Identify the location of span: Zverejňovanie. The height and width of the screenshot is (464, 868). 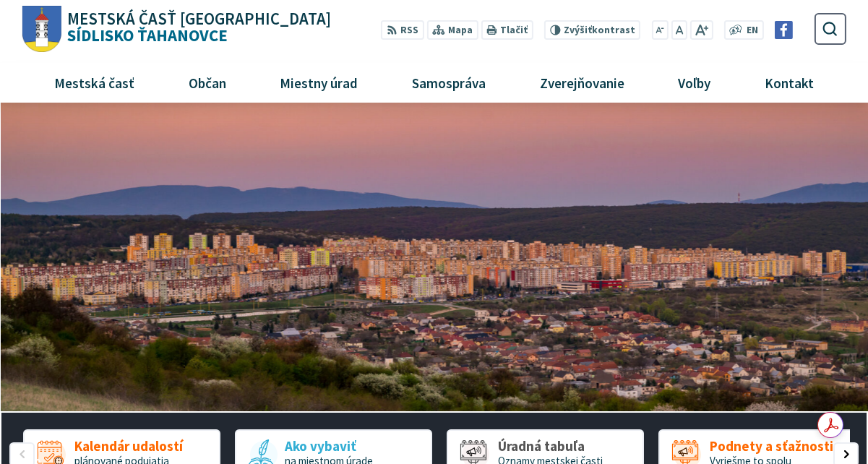
(582, 82).